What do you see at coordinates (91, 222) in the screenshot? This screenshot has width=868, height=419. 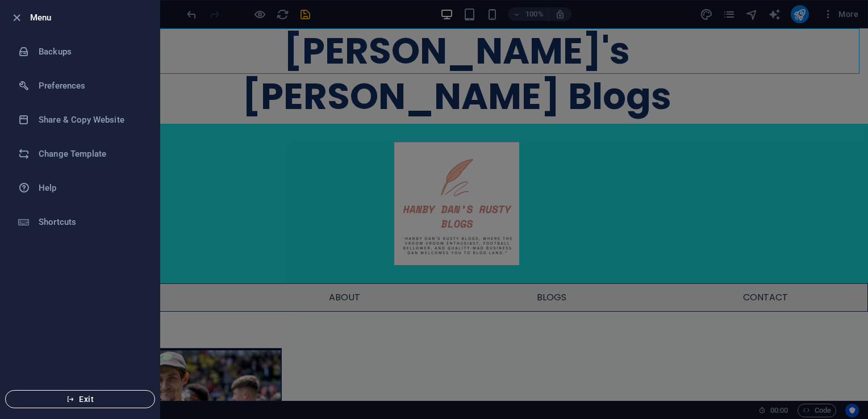 I see `h6: Shortcuts` at bounding box center [91, 222].